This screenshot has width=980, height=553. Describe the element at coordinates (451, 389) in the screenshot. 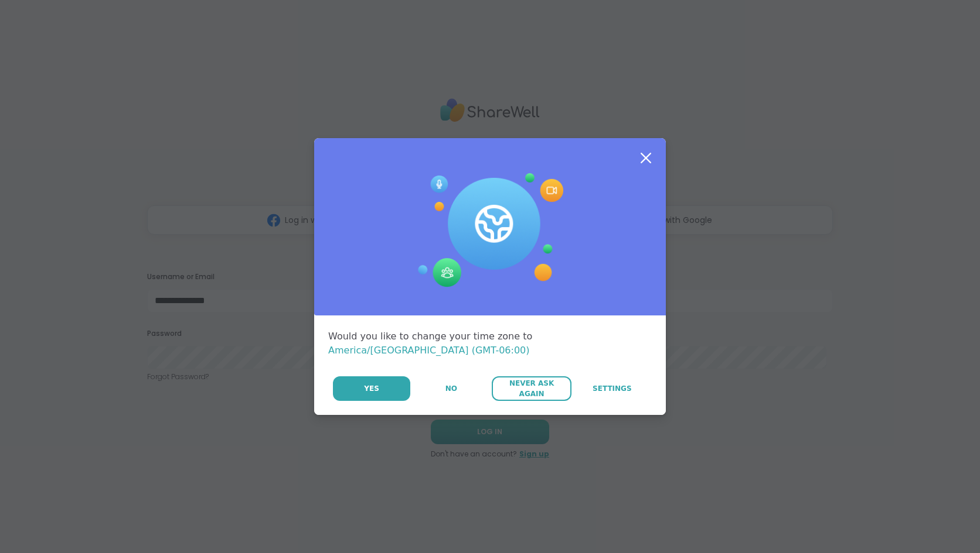

I see `span: No` at that location.